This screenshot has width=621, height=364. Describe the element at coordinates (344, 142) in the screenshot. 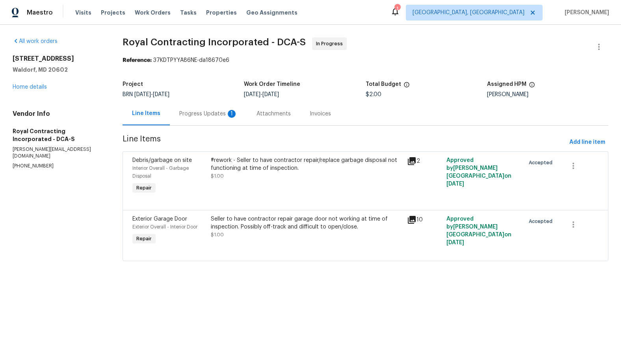

I see `span: Line Items` at that location.